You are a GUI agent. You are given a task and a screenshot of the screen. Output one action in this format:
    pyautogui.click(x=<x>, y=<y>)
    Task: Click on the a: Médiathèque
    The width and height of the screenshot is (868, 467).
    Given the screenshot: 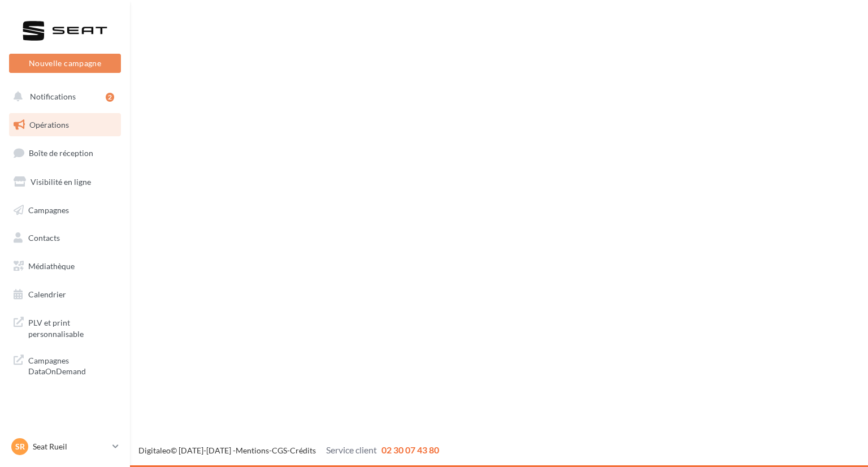 What is the action you would take?
    pyautogui.click(x=65, y=266)
    